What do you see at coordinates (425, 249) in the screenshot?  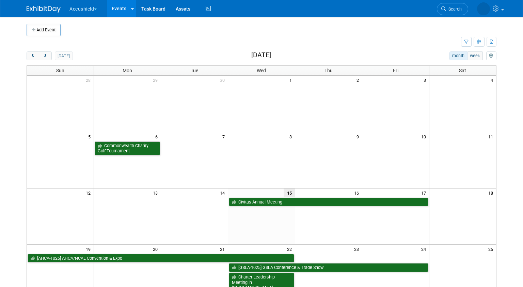 I see `span: 24` at bounding box center [425, 249].